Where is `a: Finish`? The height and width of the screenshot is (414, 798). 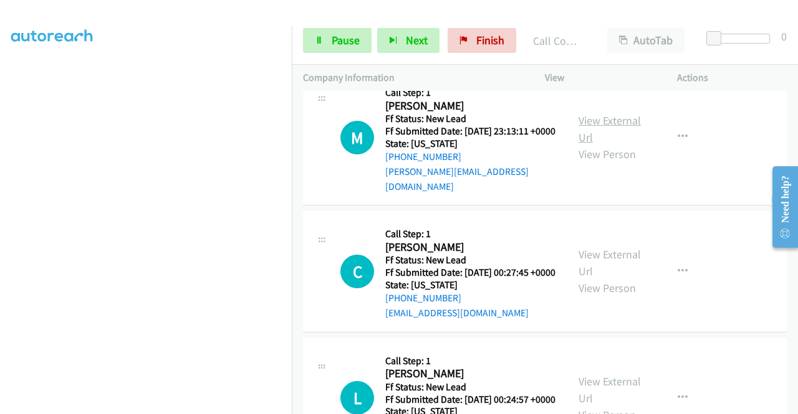
a: Finish is located at coordinates (482, 41).